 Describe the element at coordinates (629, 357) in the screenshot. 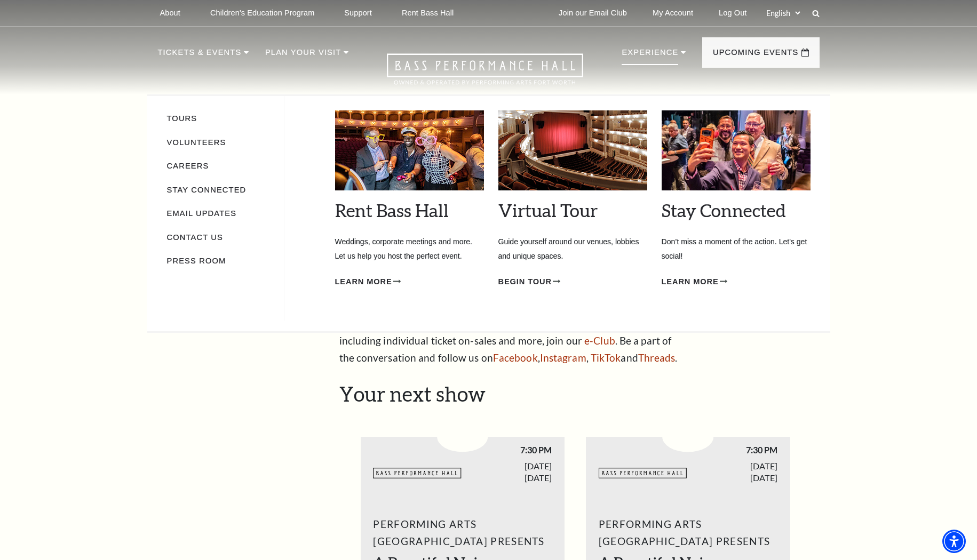

I see `span: and` at that location.